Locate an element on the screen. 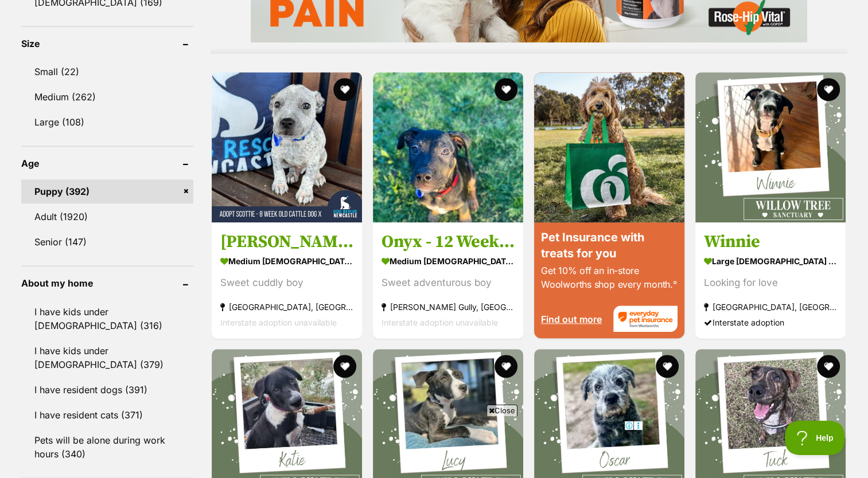  a: I have resident cats (371) is located at coordinates (107, 415).